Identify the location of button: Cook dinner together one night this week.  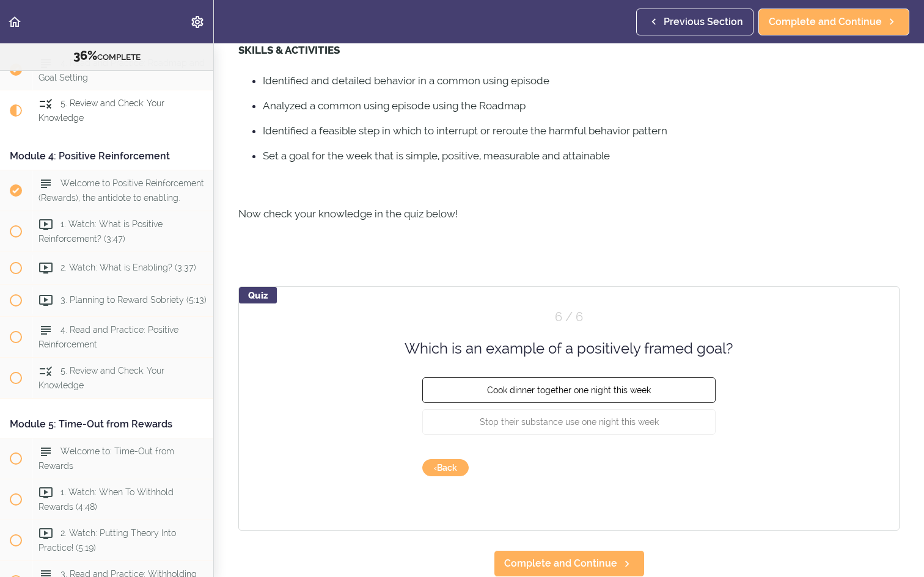
(569, 390).